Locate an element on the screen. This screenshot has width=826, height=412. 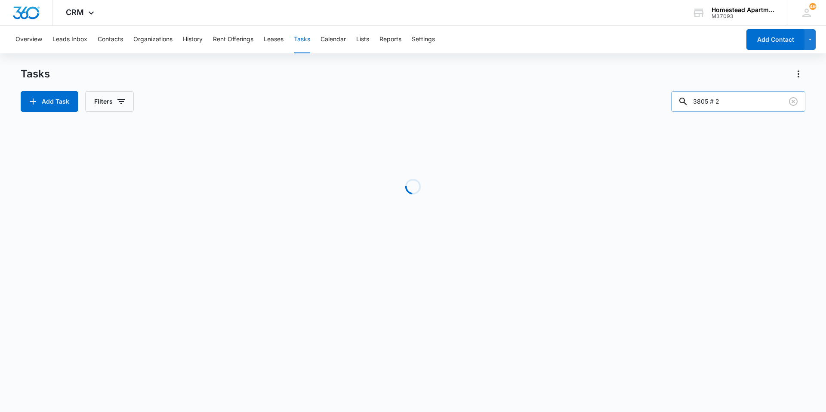
button: Reports is located at coordinates (390, 40).